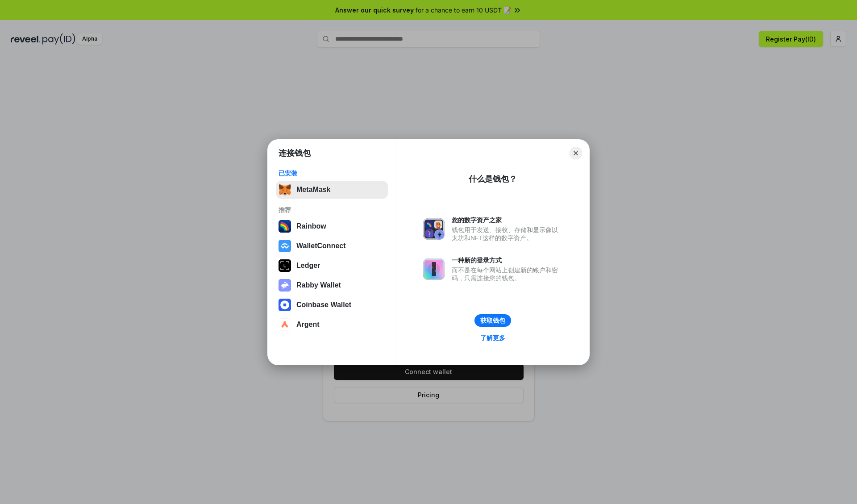 The height and width of the screenshot is (504, 857). I want to click on img: svg+xml,%3Csvg%20width%3D%22120%22%20height%3D%22120%22%20viewBox%3D%220%200%20120%20120%22%20fil..., so click(285, 227).